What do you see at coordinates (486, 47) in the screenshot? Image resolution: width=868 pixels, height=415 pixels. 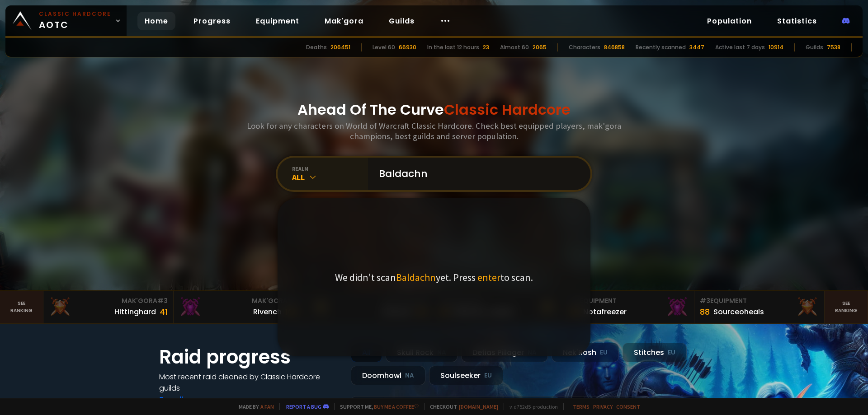 I see `div: 23` at bounding box center [486, 47].